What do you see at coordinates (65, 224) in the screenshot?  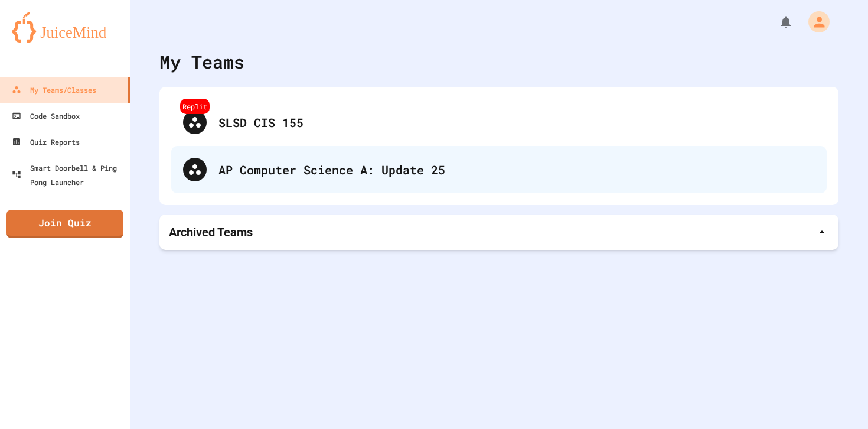 I see `a: Join Quiz` at bounding box center [65, 224].